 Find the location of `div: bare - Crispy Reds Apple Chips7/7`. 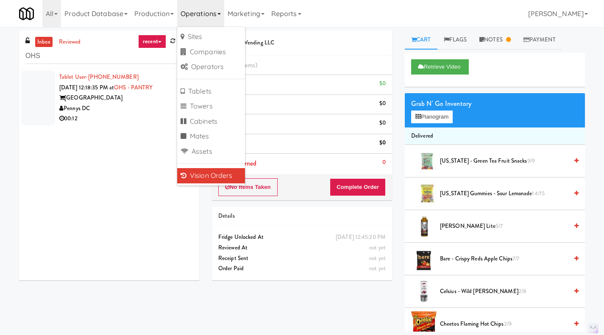

div: bare - Crispy Reds Apple Chips7/7 is located at coordinates (507, 259).